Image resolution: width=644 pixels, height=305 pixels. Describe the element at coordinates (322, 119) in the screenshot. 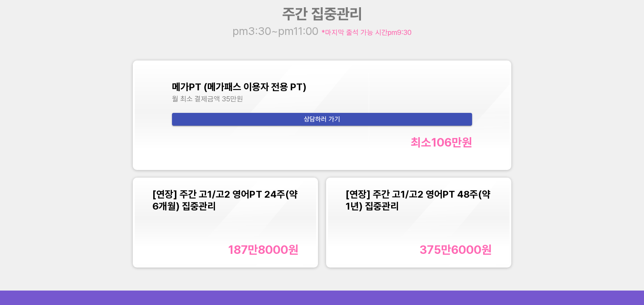

I see `span: 상담하러 가기` at that location.